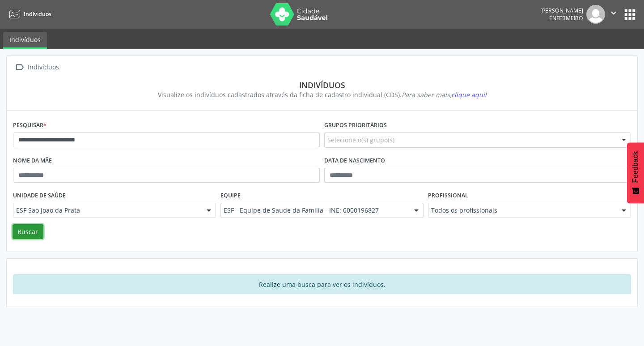  I want to click on span: Selecione o(s) grupo(s), so click(361, 140).